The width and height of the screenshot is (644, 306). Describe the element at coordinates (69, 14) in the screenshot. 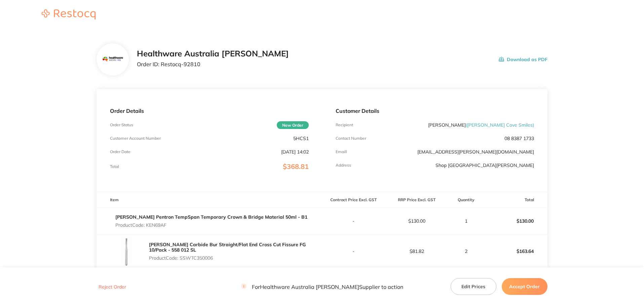

I see `img: Restocq logo` at that location.